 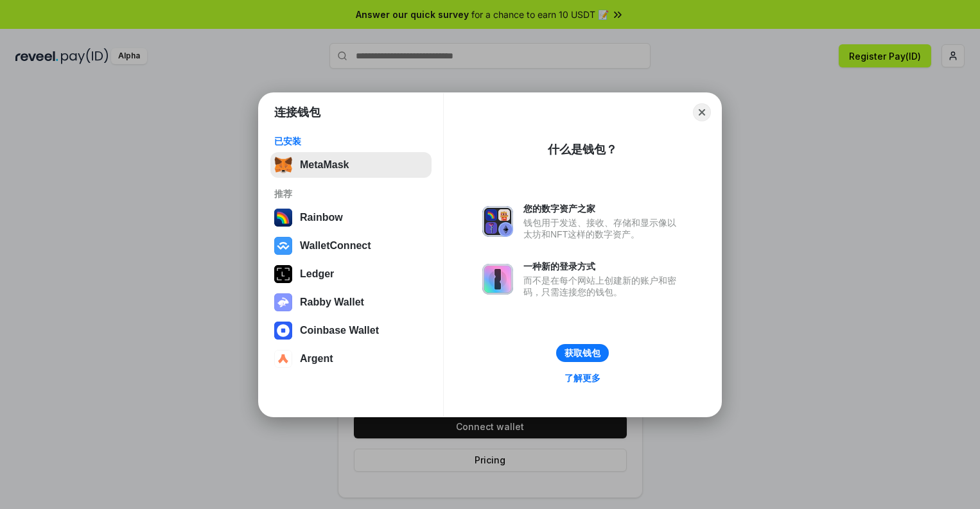 I want to click on button: WalletConnect, so click(x=350, y=246).